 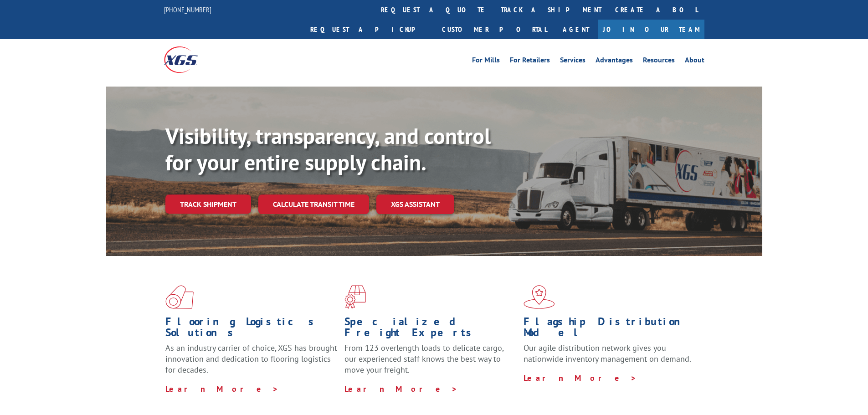 I want to click on a: For Retailers, so click(x=530, y=61).